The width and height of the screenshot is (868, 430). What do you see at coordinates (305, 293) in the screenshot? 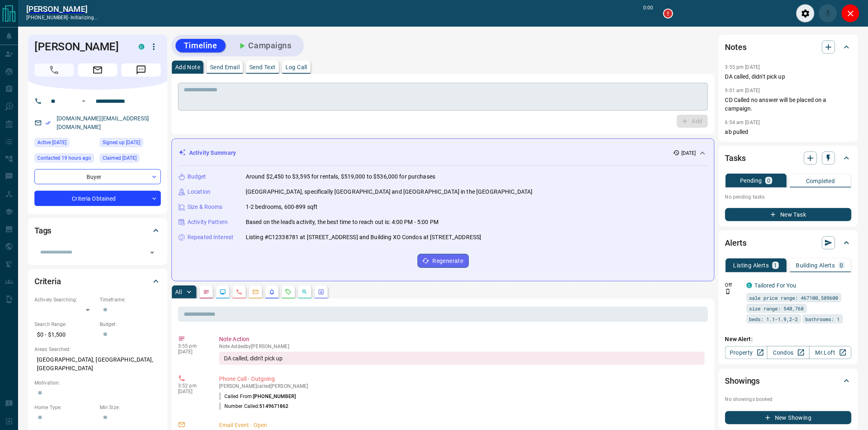
I see `svg: Opportunities` at bounding box center [305, 293].